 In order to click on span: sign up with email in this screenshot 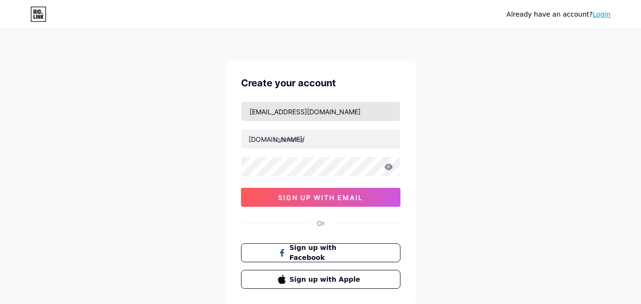, I will do `click(320, 197)`.